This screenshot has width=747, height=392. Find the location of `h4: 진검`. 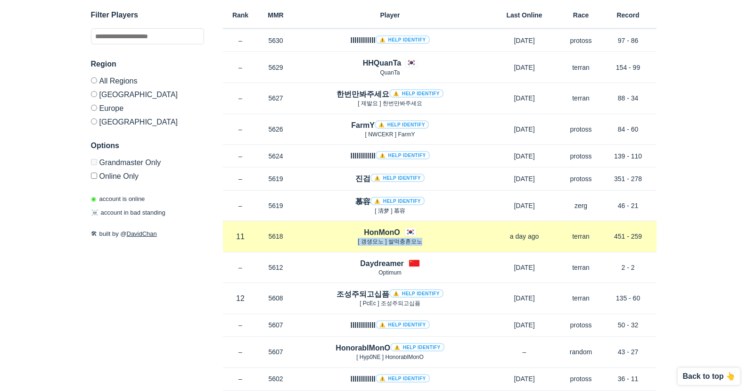

h4: 진검 is located at coordinates (390, 178).